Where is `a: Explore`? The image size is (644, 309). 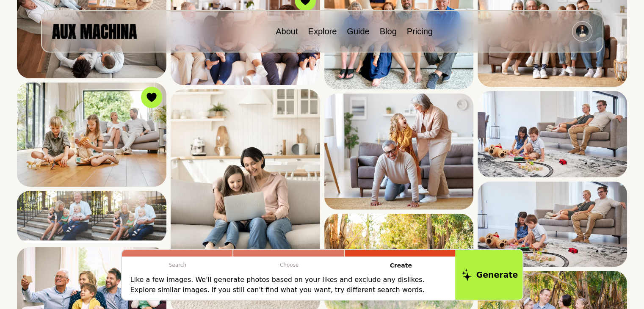 a: Explore is located at coordinates (322, 31).